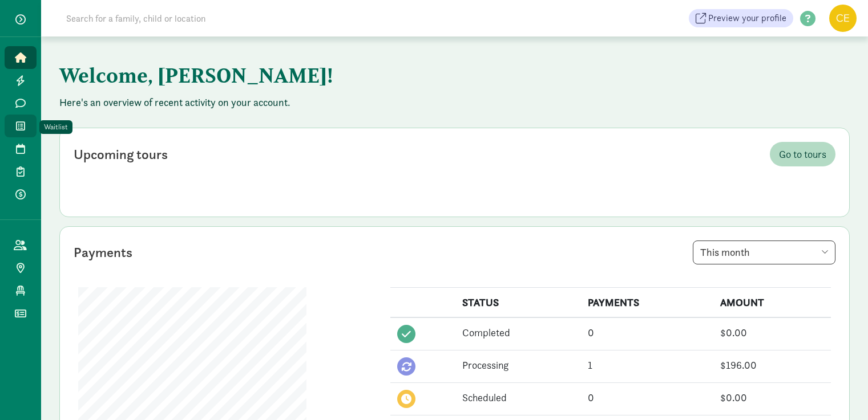 This screenshot has width=868, height=420. Describe the element at coordinates (747, 18) in the screenshot. I see `span: Preview your profile` at that location.